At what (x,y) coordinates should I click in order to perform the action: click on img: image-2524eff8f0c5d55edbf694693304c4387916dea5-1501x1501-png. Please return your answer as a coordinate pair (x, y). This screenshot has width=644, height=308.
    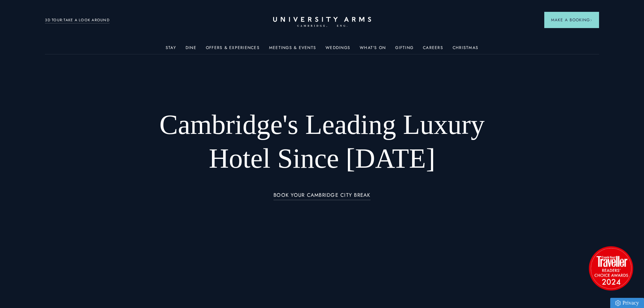
    Looking at the image, I should click on (611, 269).